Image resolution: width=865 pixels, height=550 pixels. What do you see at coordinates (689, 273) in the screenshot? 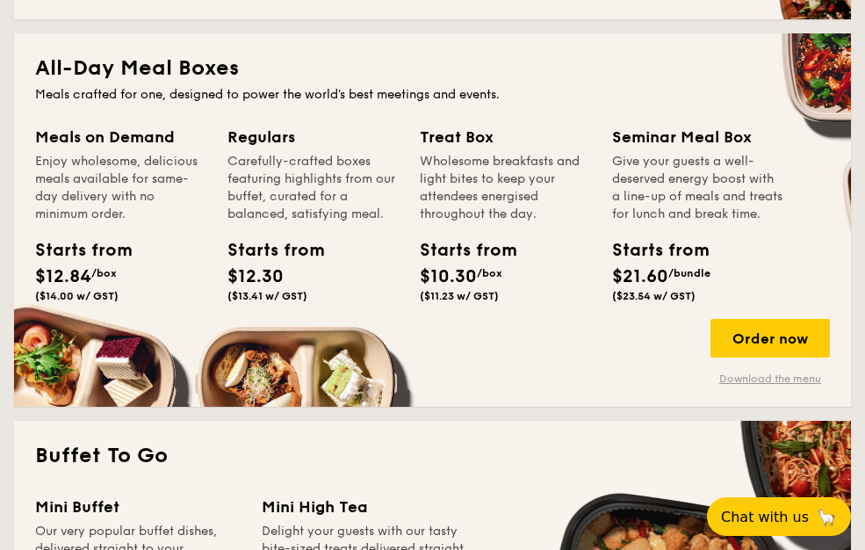
I see `span: /bundle` at bounding box center [689, 273].